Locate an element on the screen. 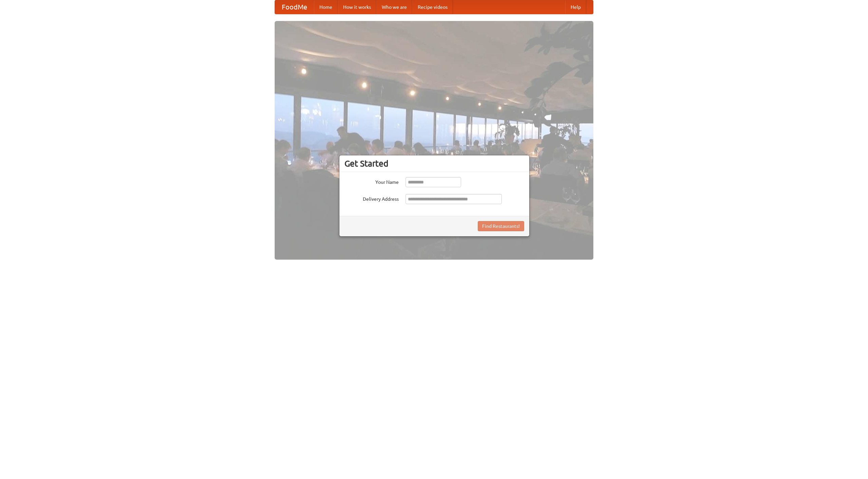 The width and height of the screenshot is (868, 479). a: Help is located at coordinates (576, 7).